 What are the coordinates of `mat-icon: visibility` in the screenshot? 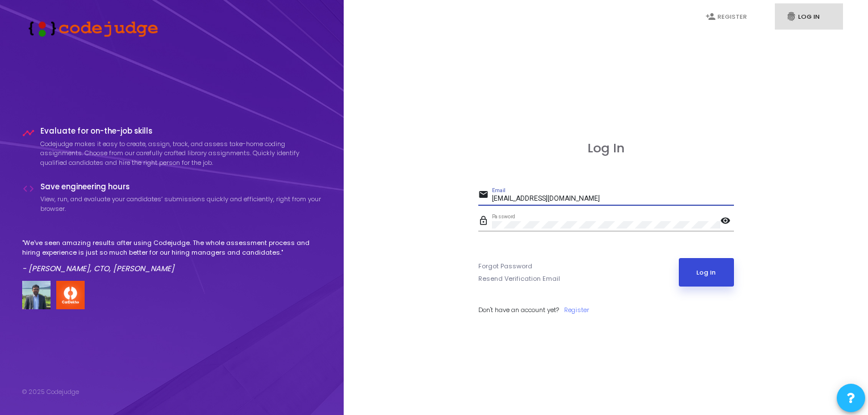 It's located at (727, 222).